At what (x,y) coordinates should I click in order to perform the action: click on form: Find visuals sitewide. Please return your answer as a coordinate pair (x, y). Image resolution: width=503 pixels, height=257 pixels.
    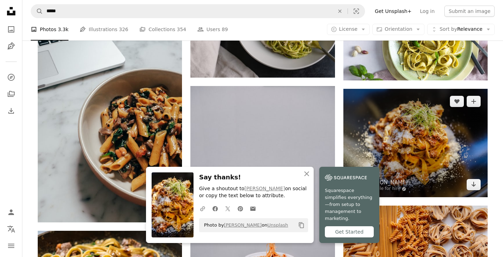
    Looking at the image, I should click on (198, 11).